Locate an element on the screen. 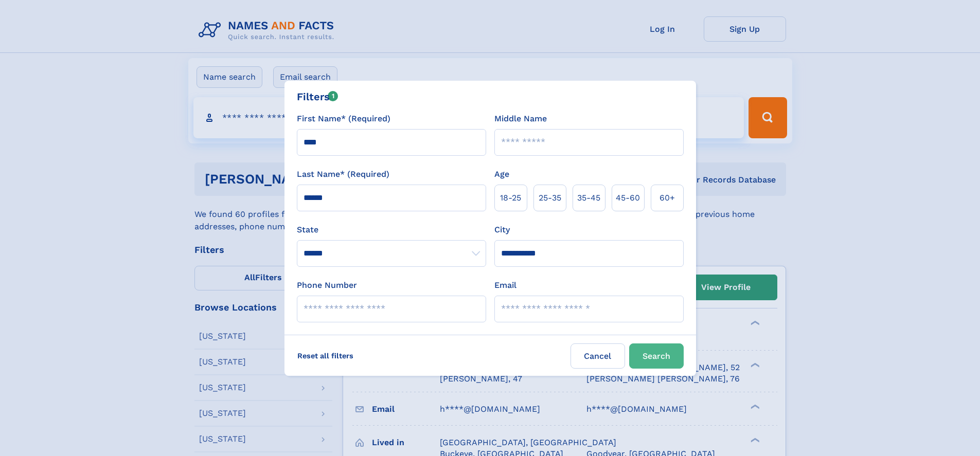 Image resolution: width=980 pixels, height=456 pixels. label: Reset all filters is located at coordinates (325, 356).